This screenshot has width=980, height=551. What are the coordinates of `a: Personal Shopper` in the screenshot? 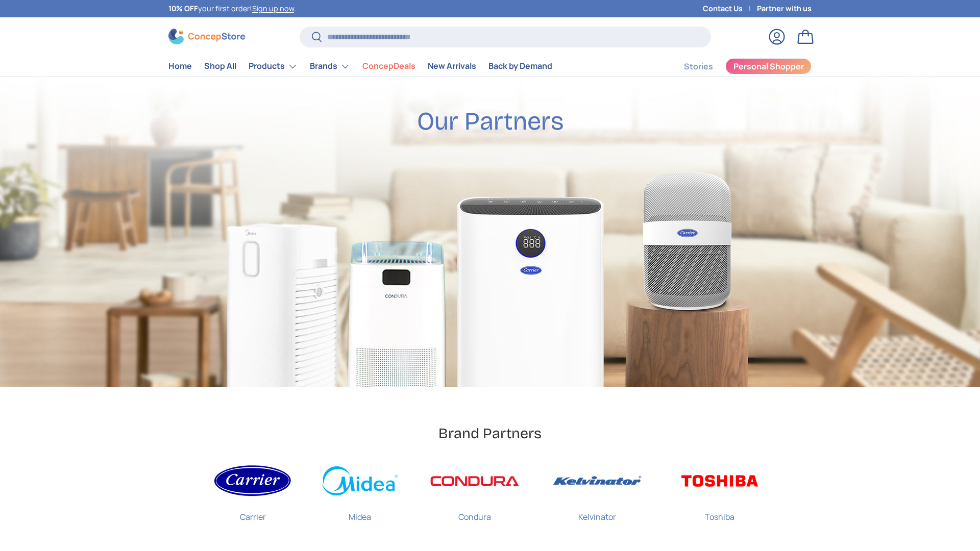 It's located at (768, 66).